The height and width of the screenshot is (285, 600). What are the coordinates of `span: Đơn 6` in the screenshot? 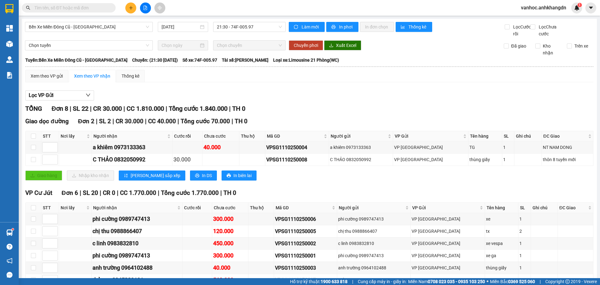 It's located at (70, 192).